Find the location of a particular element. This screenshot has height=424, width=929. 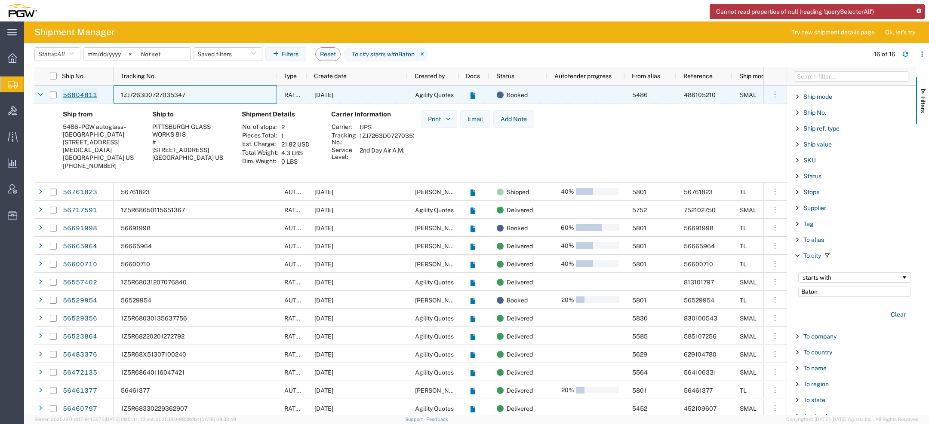

span: 56691998 is located at coordinates (135, 228).